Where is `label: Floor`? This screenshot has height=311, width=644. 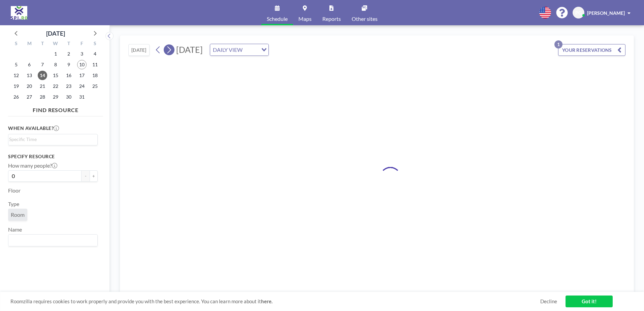
label: Floor is located at coordinates (14, 191).